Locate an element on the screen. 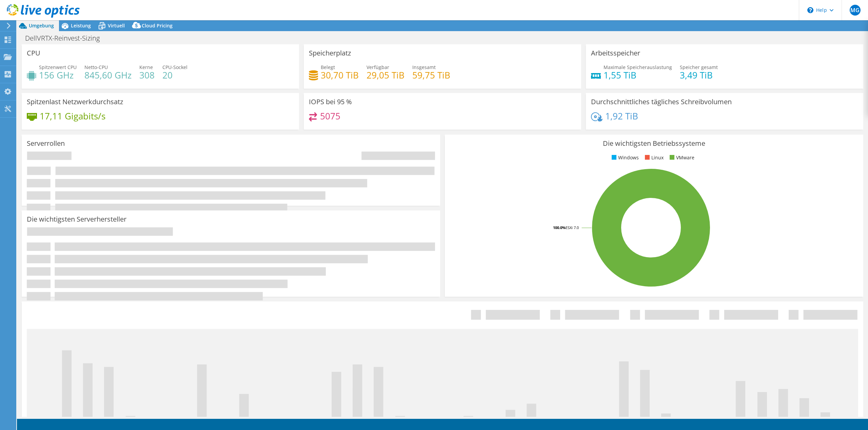 Image resolution: width=868 pixels, height=430 pixels. h3: CPU is located at coordinates (33, 53).